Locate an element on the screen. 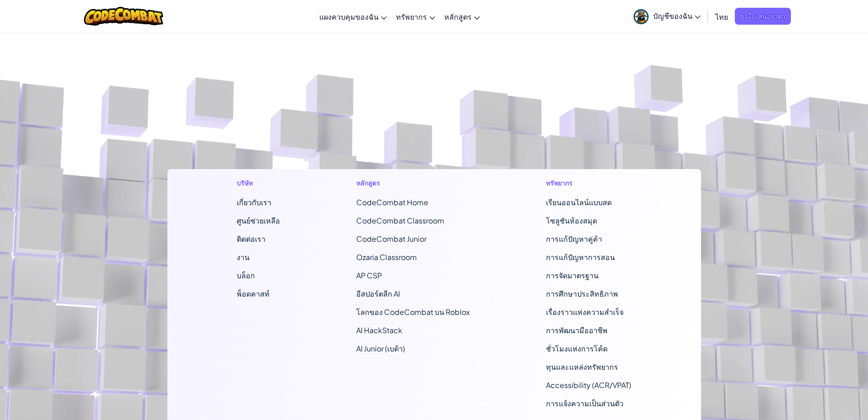  span: CodeCombat Home is located at coordinates (392, 202).